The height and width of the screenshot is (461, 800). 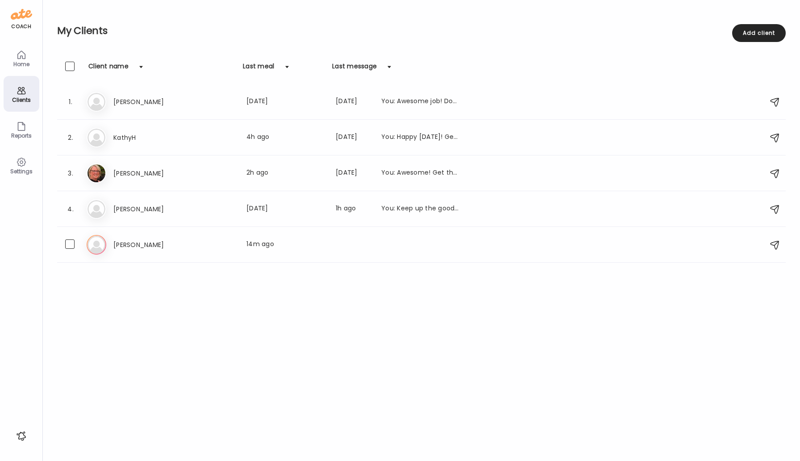 What do you see at coordinates (353, 209) in the screenshot?
I see `div: 1h ago` at bounding box center [353, 209].